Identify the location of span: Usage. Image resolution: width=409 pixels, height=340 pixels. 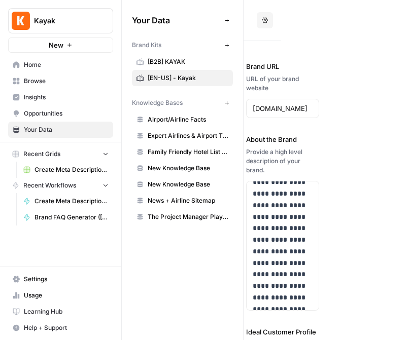
(66, 296).